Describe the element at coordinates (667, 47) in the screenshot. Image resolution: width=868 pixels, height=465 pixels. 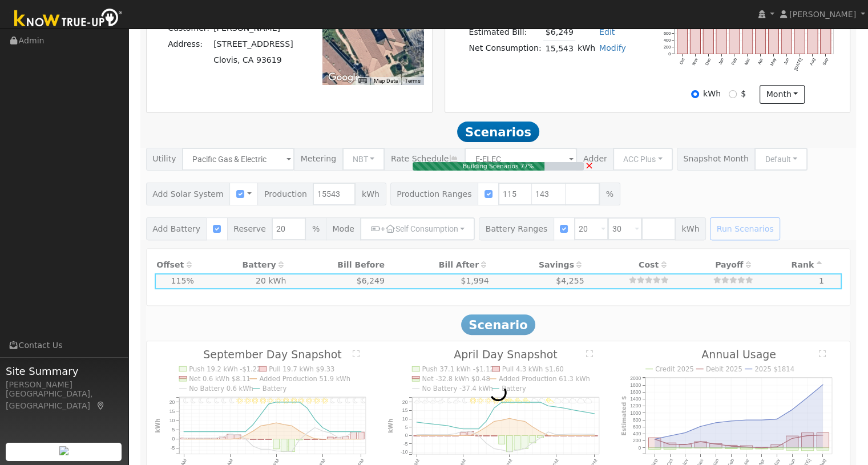
I see `text: 200` at that location.